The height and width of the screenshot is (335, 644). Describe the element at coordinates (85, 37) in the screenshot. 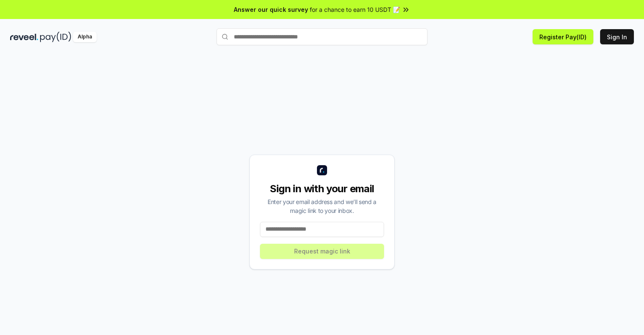

I see `div: Alpha` at that location.